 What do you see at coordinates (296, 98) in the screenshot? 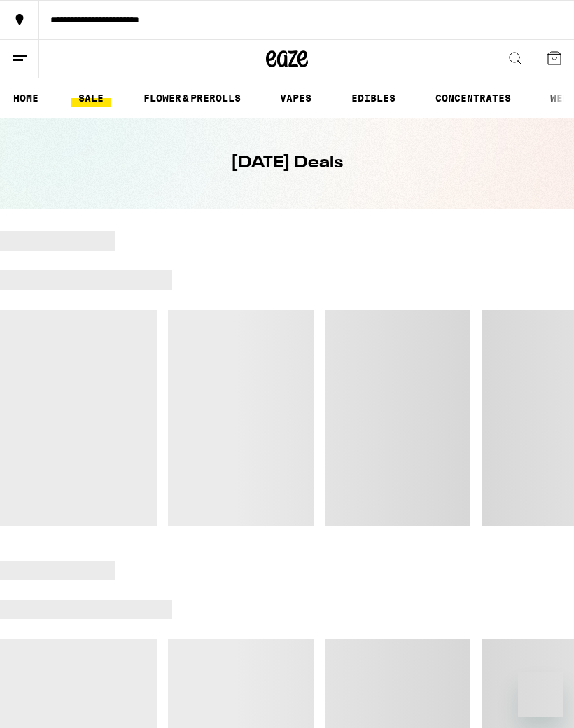
I see `a: VAPES` at bounding box center [296, 98].